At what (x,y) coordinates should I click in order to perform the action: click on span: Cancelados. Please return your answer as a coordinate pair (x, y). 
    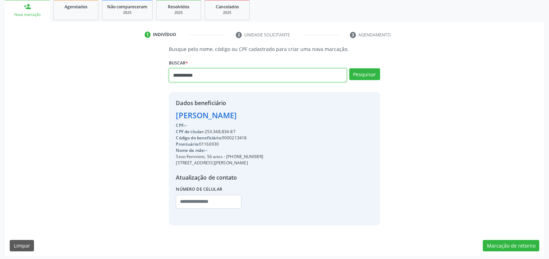
    Looking at the image, I should click on (227, 7).